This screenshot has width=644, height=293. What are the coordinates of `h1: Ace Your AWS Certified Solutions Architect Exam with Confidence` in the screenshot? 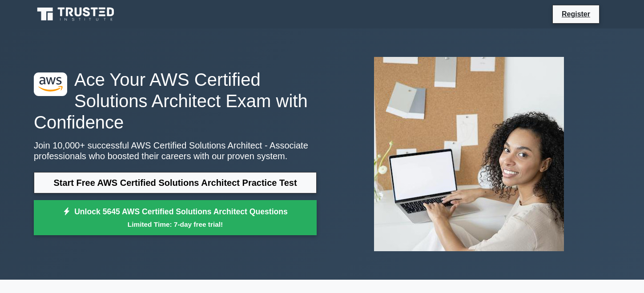 It's located at (175, 100).